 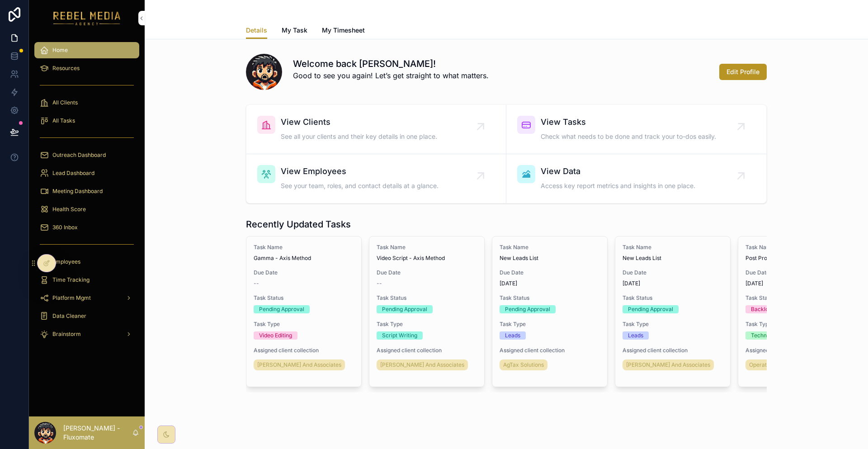 I want to click on span: See your team, roles, and contact details at a glance., so click(x=359, y=186).